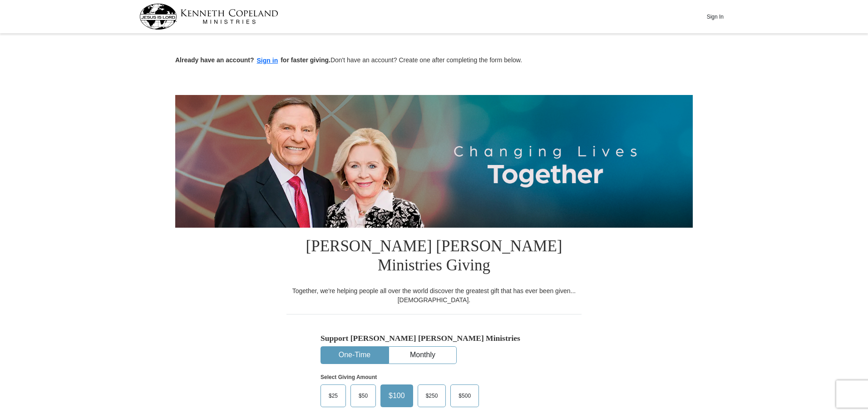  Describe the element at coordinates (715, 16) in the screenshot. I see `button: Sign In` at that location.